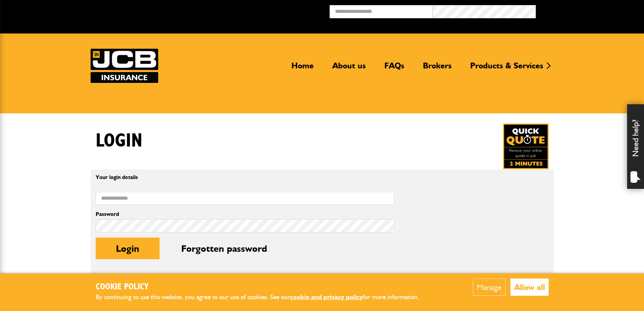  What do you see at coordinates (245, 177) in the screenshot?
I see `p: Your login details` at bounding box center [245, 177].